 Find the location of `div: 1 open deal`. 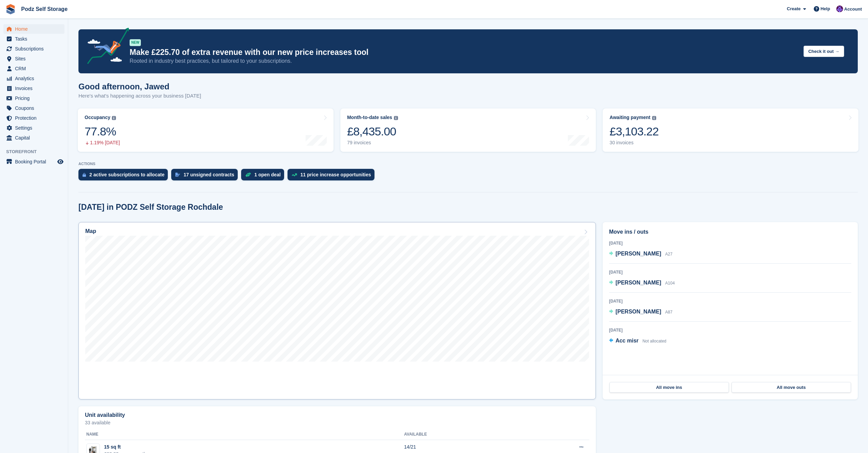

div: 1 open deal is located at coordinates (267, 175).